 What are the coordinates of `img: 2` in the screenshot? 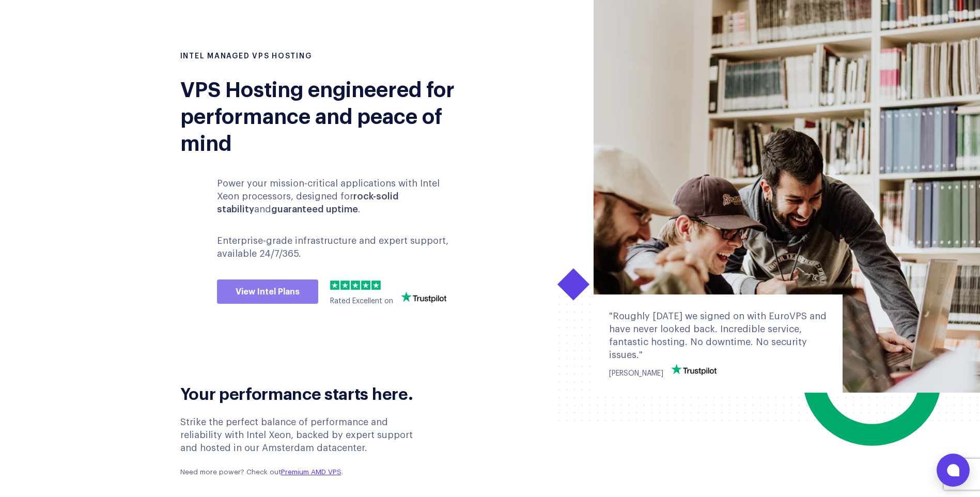 It's located at (345, 285).